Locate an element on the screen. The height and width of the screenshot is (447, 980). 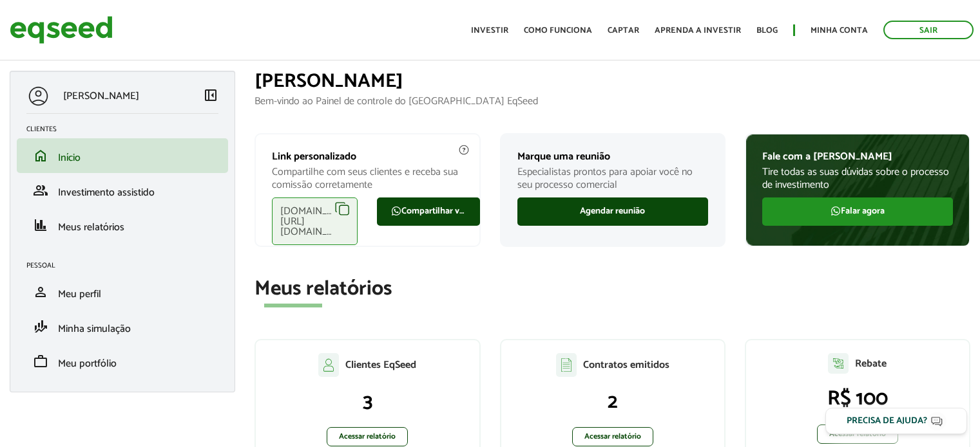
p: Rebate is located at coordinates (870, 364).